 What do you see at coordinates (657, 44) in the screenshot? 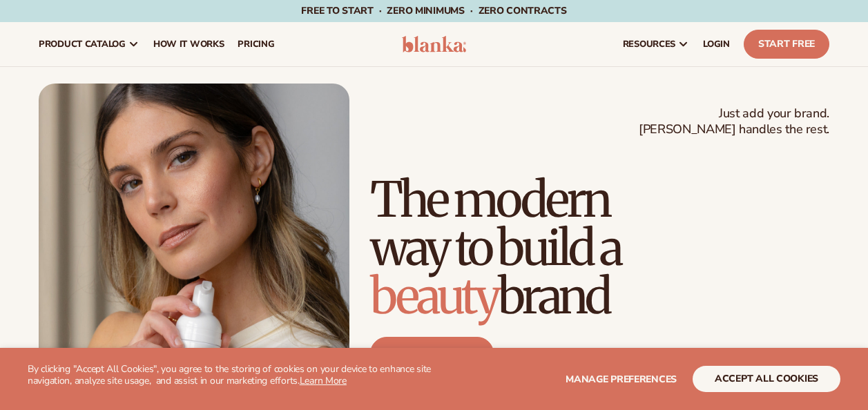
I see `a: resources` at bounding box center [657, 44].